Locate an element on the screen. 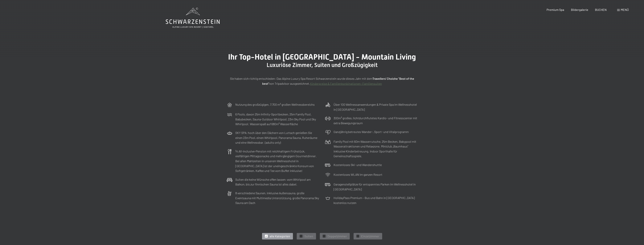  a: BUCHEN is located at coordinates (601, 10).